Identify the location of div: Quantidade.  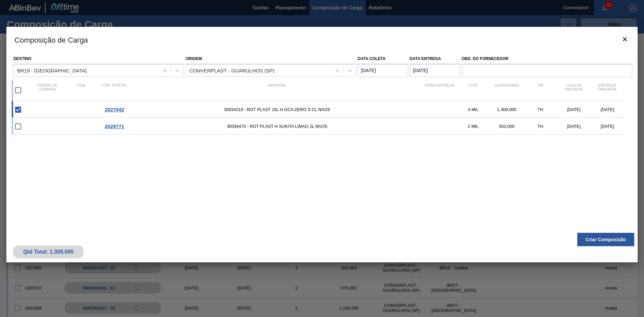
(507, 90).